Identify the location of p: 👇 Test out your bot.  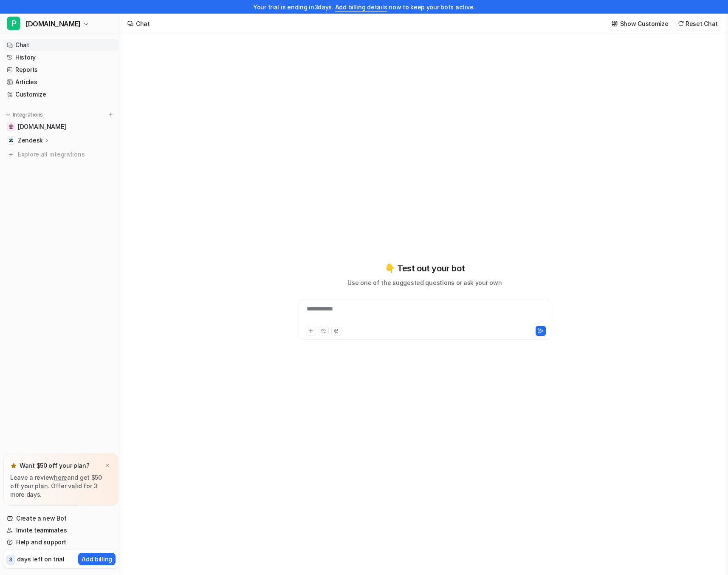
(425, 268).